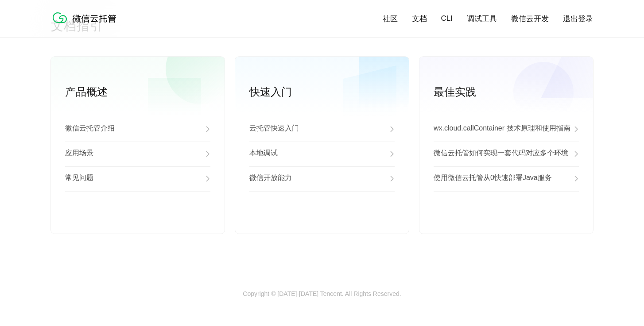  Describe the element at coordinates (390, 18) in the screenshot. I see `a: 社区` at that location.